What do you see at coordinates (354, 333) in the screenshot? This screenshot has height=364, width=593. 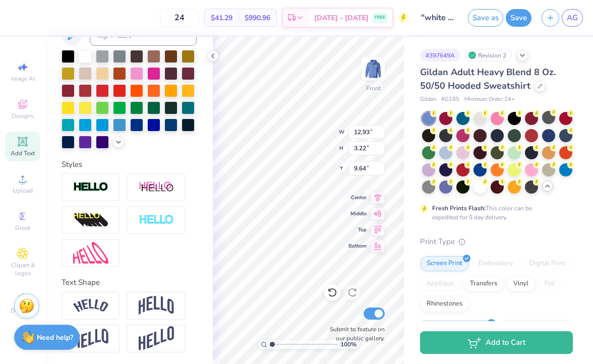 I see `label: Submit to feature on our public gallery.` at bounding box center [354, 333].